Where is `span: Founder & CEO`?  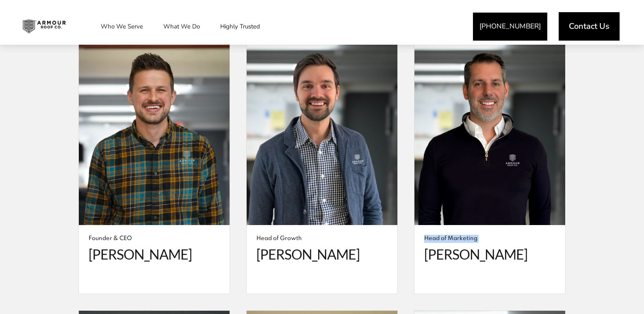 span: Founder & CEO is located at coordinates (154, 239).